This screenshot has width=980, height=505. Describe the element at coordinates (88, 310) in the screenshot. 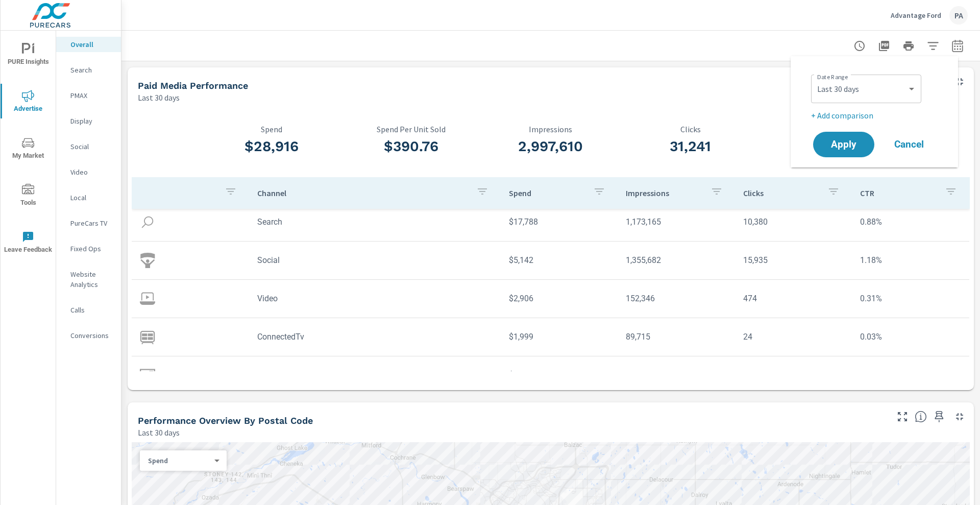

I see `div: Calls` at that location.